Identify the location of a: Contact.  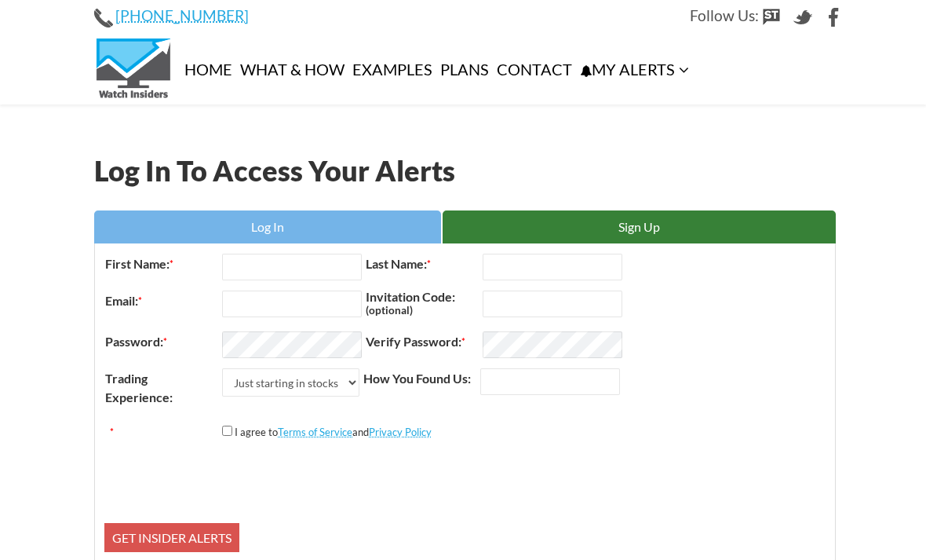
(534, 69).